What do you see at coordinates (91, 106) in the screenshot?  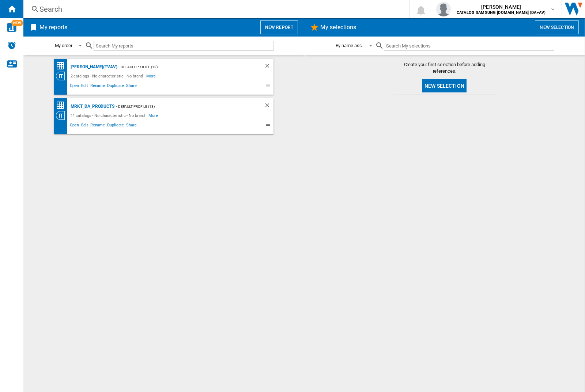 I see `div: MRKT_DA_PRODUCTS` at bounding box center [91, 106].